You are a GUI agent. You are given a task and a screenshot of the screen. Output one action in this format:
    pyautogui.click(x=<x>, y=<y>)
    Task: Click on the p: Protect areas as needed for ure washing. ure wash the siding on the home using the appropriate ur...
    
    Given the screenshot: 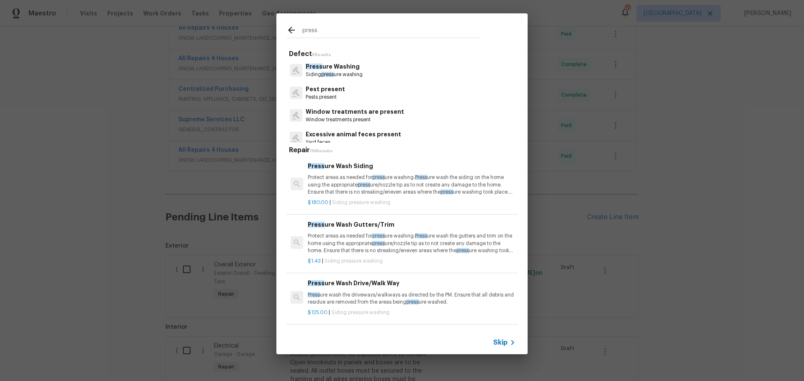 What is the action you would take?
    pyautogui.click(x=411, y=185)
    